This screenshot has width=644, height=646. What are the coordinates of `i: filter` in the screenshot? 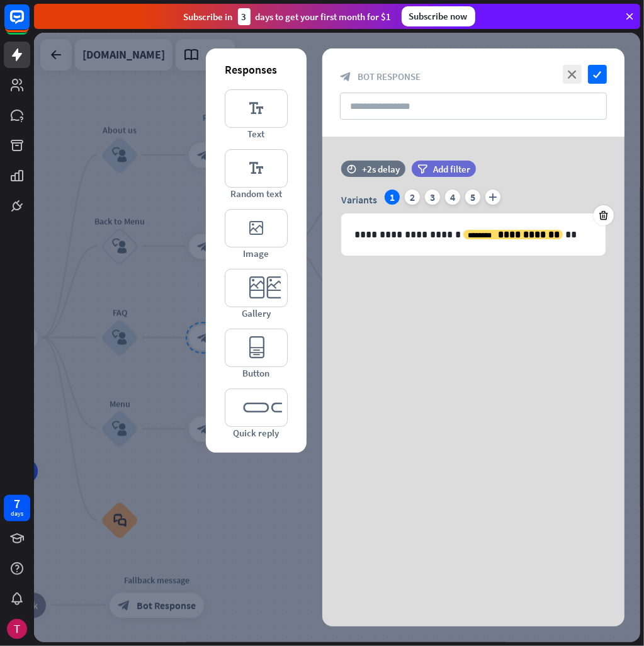 It's located at (423, 168).